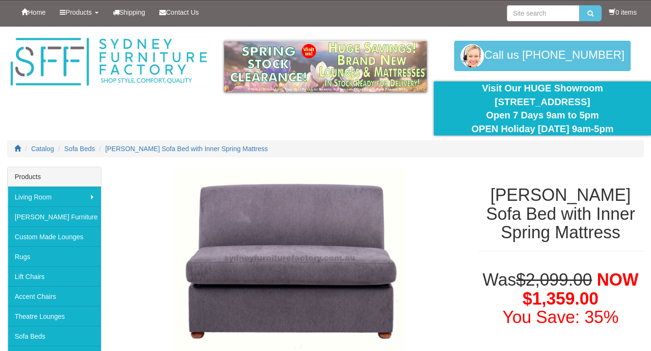  I want to click on a: Shipping, so click(129, 12).